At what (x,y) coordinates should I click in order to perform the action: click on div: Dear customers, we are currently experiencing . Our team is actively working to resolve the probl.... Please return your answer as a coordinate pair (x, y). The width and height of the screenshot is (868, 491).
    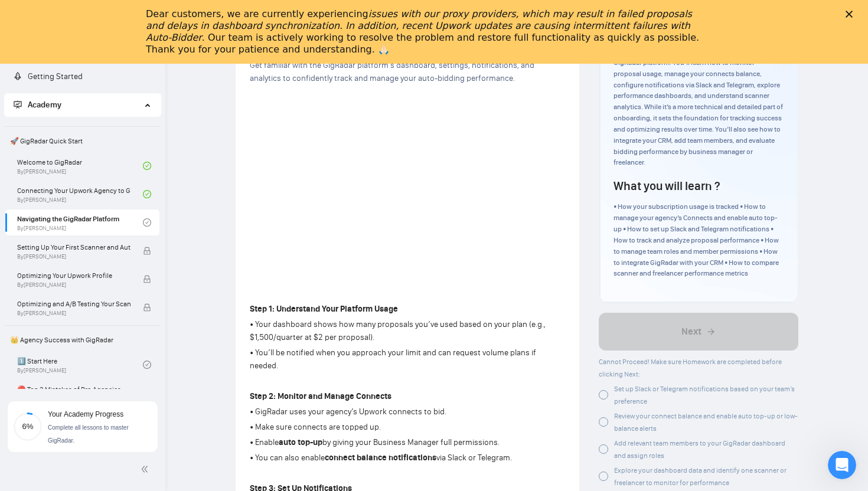
    Looking at the image, I should click on (425, 32).